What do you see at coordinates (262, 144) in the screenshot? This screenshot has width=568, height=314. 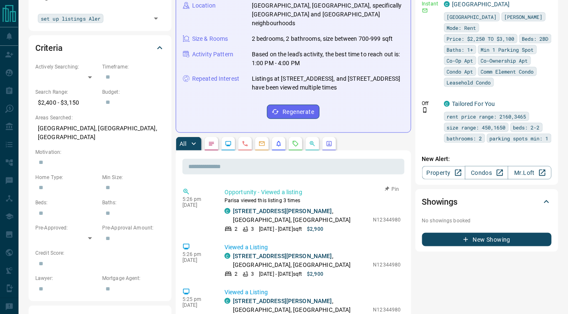 I see `svg: Emails` at bounding box center [262, 144].